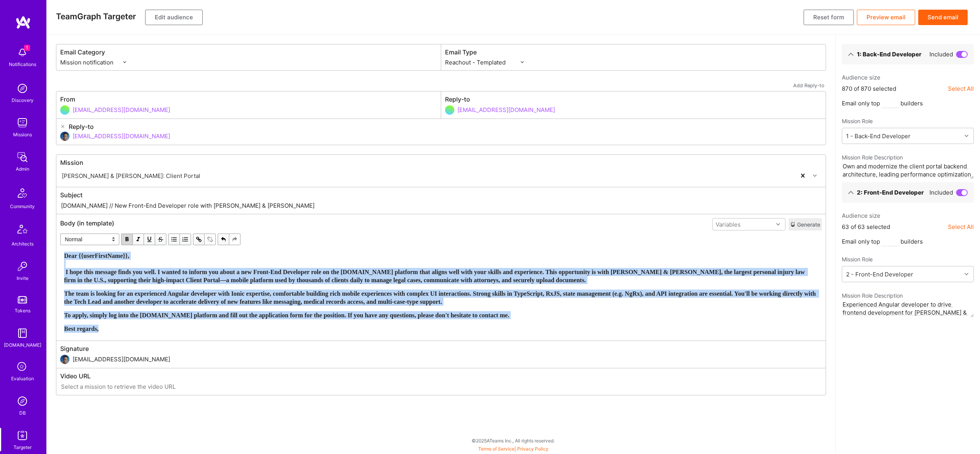  Describe the element at coordinates (22, 436) in the screenshot. I see `img: Skill Targeter` at that location.